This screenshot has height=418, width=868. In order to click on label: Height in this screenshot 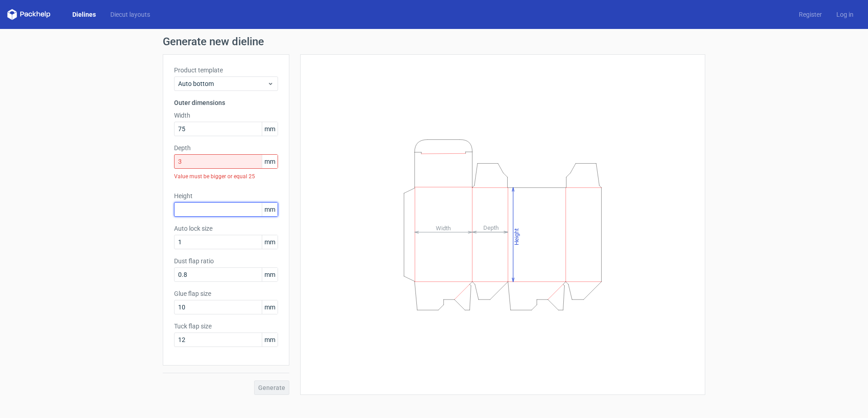, I will do `click(226, 196)`.